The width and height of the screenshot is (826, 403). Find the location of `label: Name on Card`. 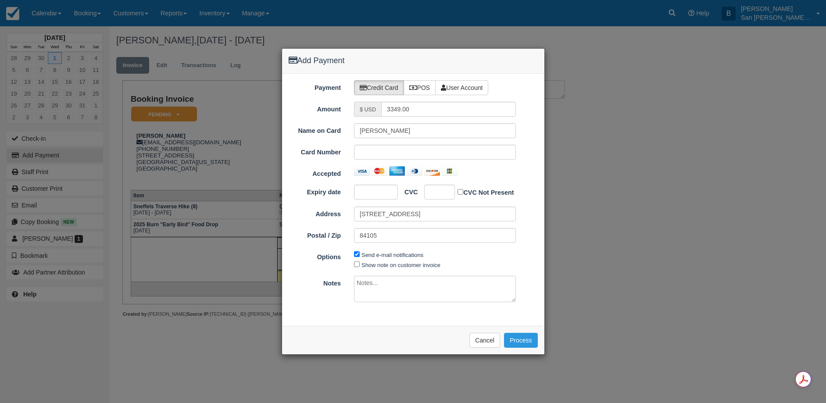

label: Name on Card is located at coordinates (315, 129).